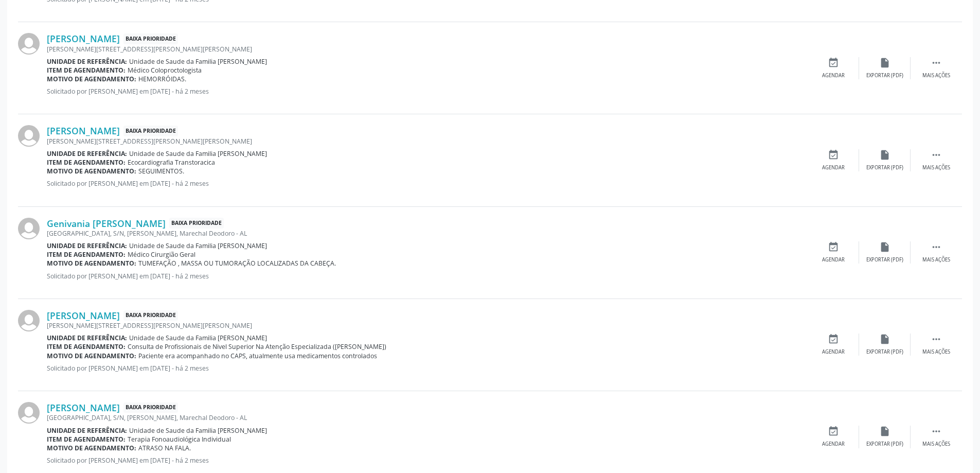 This screenshot has width=980, height=473. What do you see at coordinates (164, 448) in the screenshot?
I see `span: ATRASO NA FALA.` at bounding box center [164, 448].